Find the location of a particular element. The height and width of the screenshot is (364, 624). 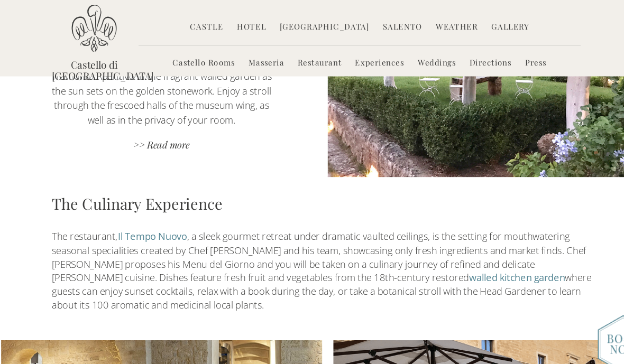

a: Press is located at coordinates (507, 60).